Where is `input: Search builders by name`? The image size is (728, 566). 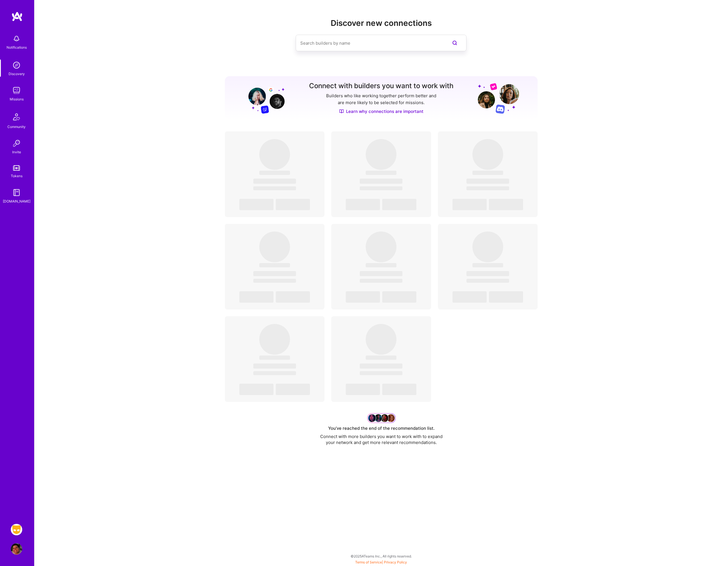 input: Search builders by name is located at coordinates (370, 43).